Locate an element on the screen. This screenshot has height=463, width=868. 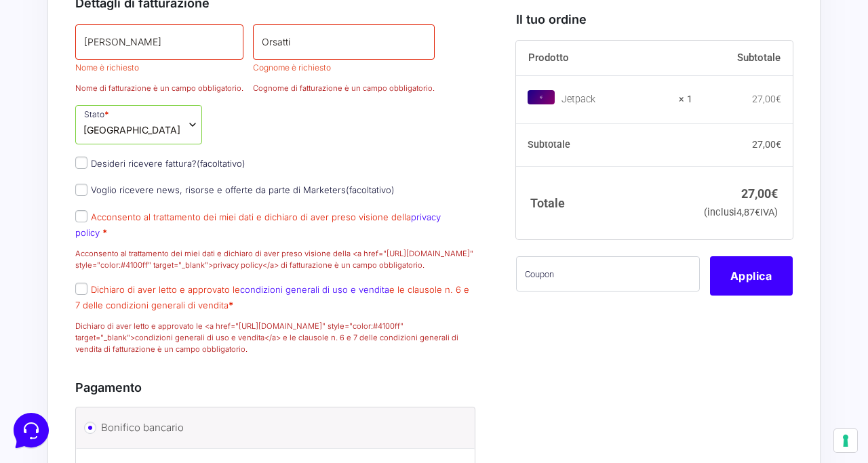
span: Inizia una conversazione is located at coordinates (143, 128).